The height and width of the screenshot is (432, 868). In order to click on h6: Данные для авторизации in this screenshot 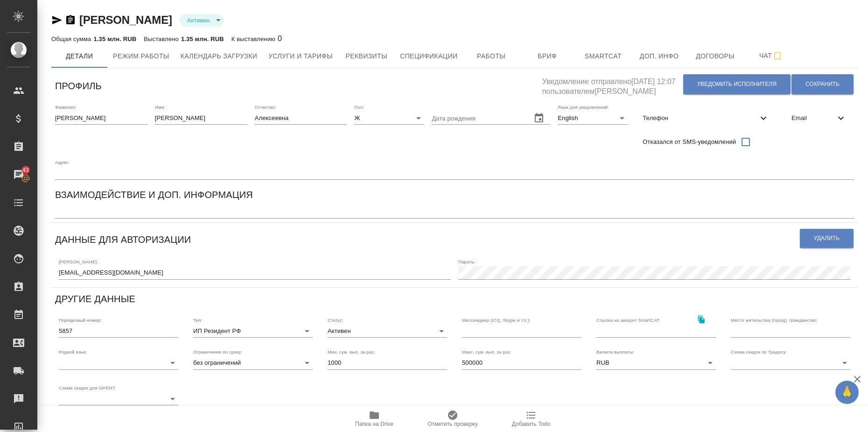, I will do `click(123, 239)`.